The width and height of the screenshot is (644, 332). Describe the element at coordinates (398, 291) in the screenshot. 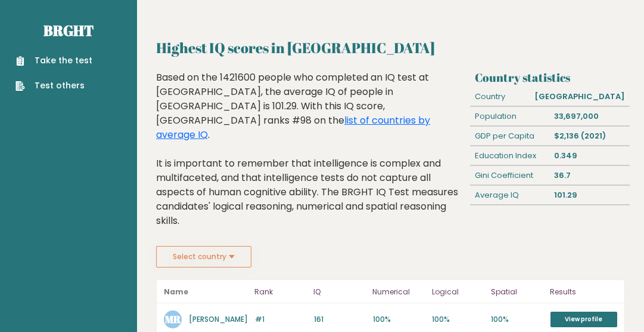

I see `p: Numerical` at that location.